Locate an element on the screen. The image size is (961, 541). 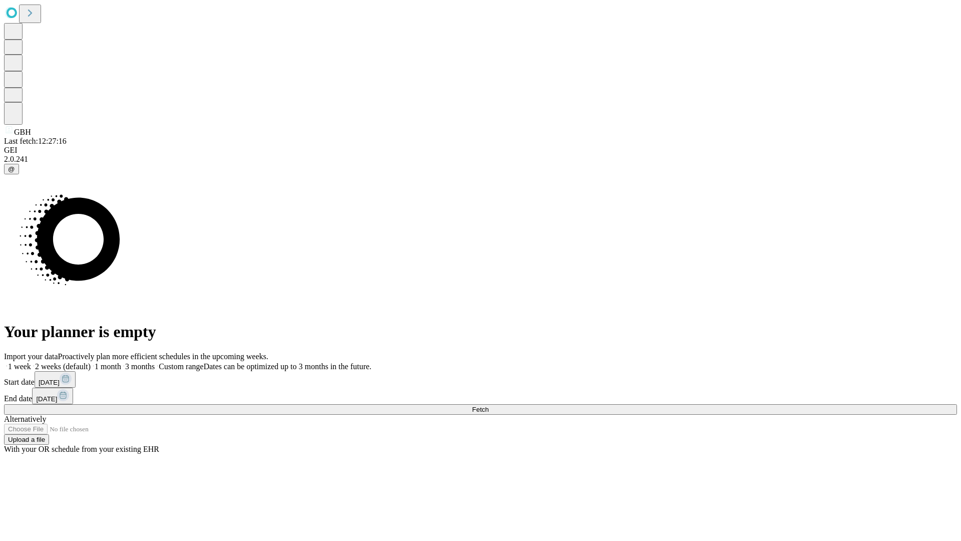
span: 3 months is located at coordinates (140, 366).